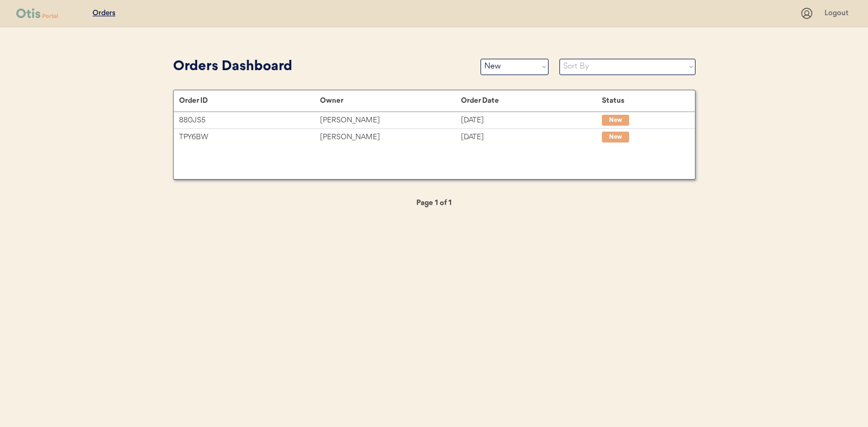  I want to click on div: Page 1 of 1, so click(434, 203).